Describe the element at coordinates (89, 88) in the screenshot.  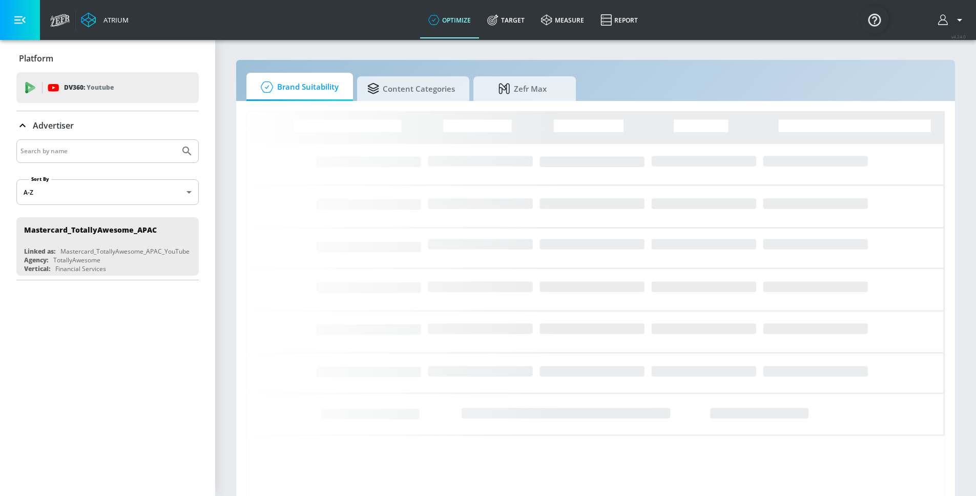
I see `p: DV360:` at that location.